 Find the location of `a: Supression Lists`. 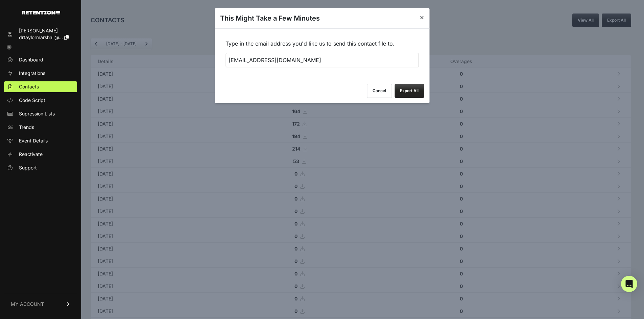

a: Supression Lists is located at coordinates (40, 113).